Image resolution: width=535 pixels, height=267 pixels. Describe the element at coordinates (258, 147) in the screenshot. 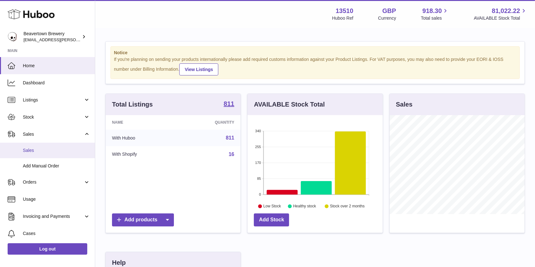

I see `text: 255` at that location.